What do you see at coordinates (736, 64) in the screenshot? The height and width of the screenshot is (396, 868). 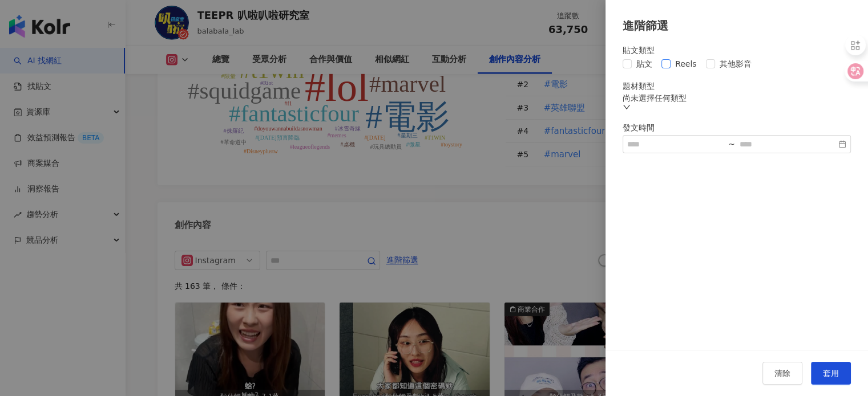 I see `span: 其他影音` at bounding box center [736, 64].